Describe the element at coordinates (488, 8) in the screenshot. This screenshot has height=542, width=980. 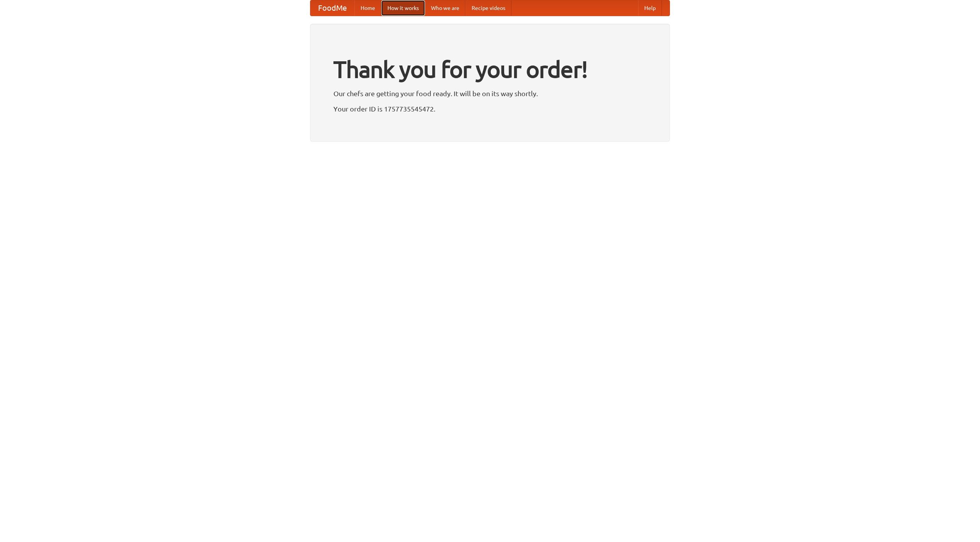
I see `a: Recipe videos` at that location.